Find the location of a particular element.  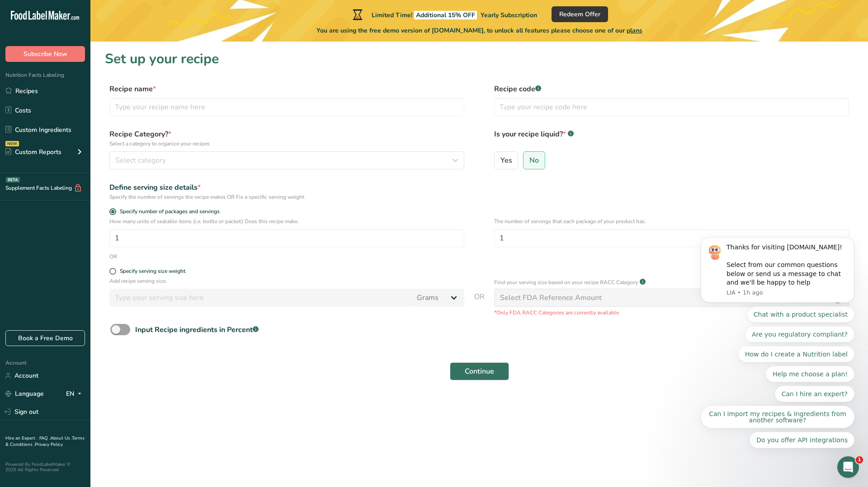

h1: Set up your recipe is located at coordinates (479, 59).